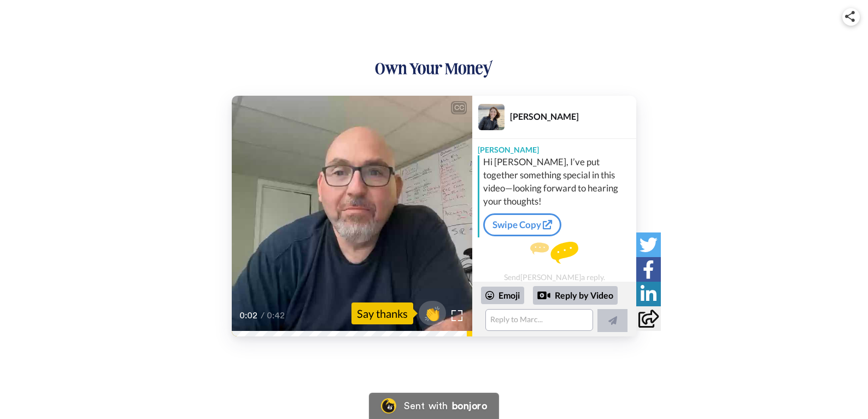 This screenshot has height=419, width=868. What do you see at coordinates (491, 117) in the screenshot?
I see `img: Profile Image` at bounding box center [491, 117].